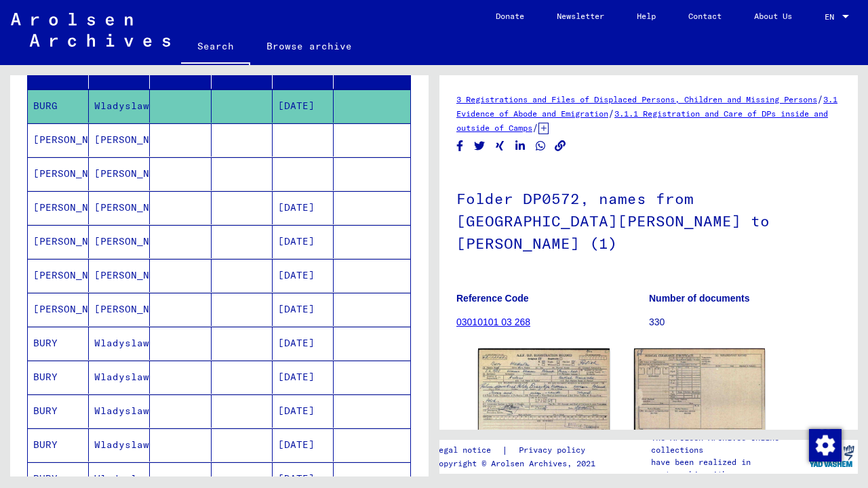 The image size is (868, 488). I want to click on p: 330, so click(745, 322).